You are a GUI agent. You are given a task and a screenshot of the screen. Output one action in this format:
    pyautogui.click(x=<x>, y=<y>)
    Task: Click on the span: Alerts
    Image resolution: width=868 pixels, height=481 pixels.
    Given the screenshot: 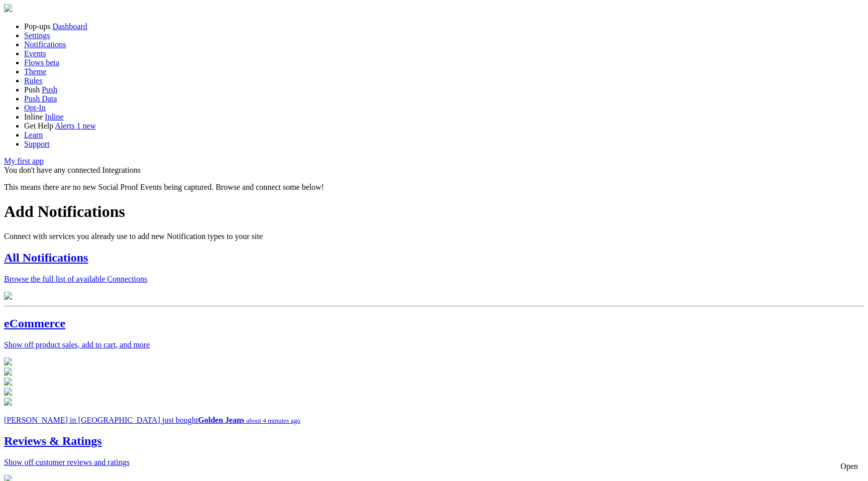 What is the action you would take?
    pyautogui.click(x=64, y=126)
    